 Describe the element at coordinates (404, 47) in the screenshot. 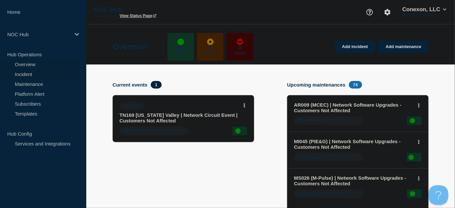

I see `a: Add maintenance` at that location.